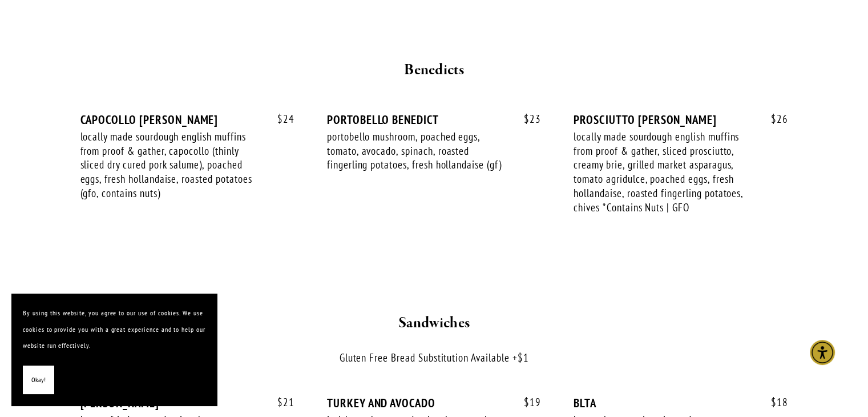 The height and width of the screenshot is (417, 868). What do you see at coordinates (664, 172) in the screenshot?
I see `div: locally made sourdough english muffins from proof & gather, sliced prosciutto, creamy brie, grill...` at bounding box center [664, 172].